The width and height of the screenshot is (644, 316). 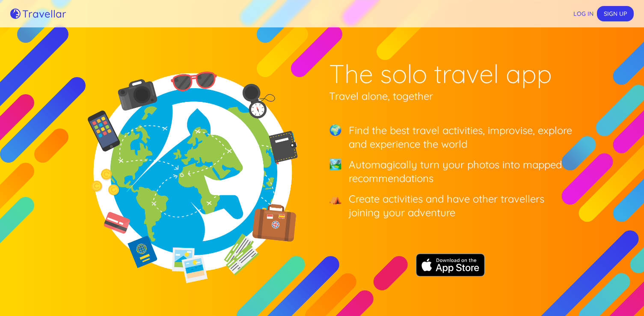 I want to click on img: The solo travel app, so click(x=450, y=265).